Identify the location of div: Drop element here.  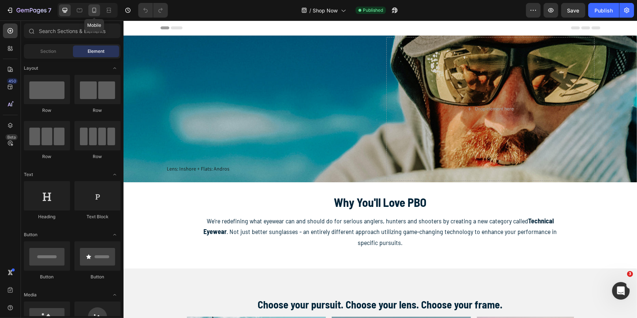
(371, 88).